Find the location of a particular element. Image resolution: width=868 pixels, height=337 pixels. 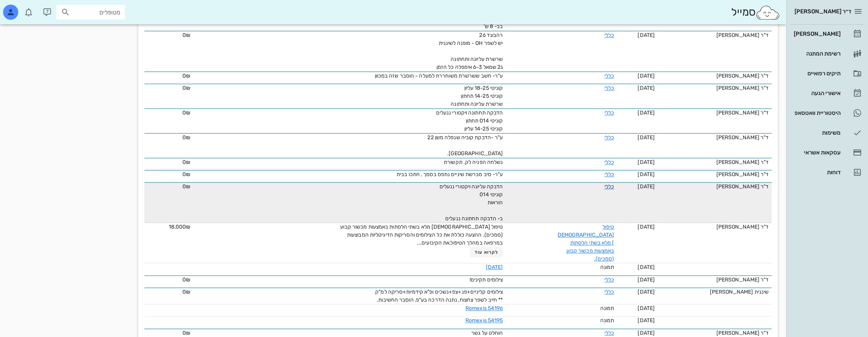

a: עסקאות אשראי is located at coordinates (827, 153).